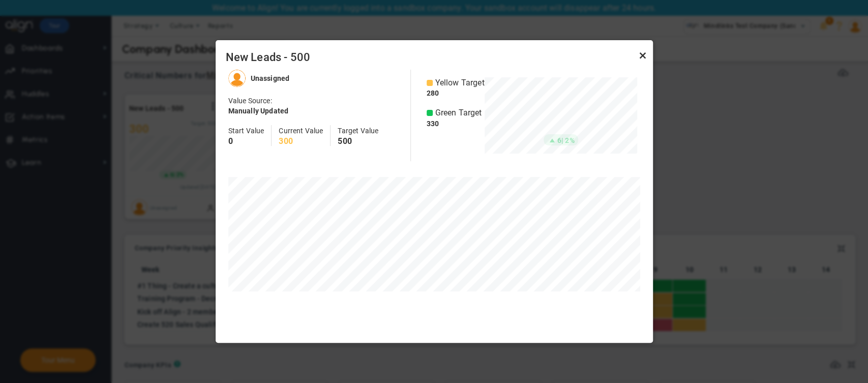 The image size is (868, 383). Describe the element at coordinates (250, 101) in the screenshot. I see `span: Value Source:` at that location.